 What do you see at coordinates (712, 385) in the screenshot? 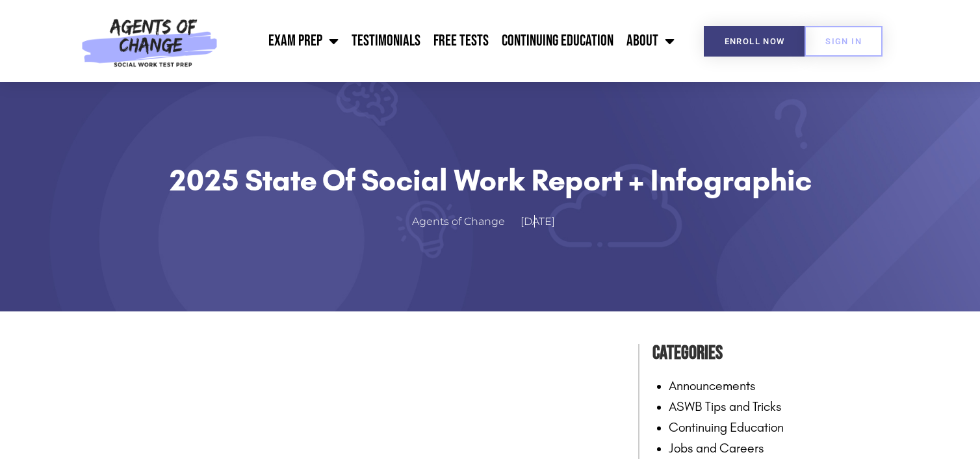
I see `a: Announcements` at bounding box center [712, 385].